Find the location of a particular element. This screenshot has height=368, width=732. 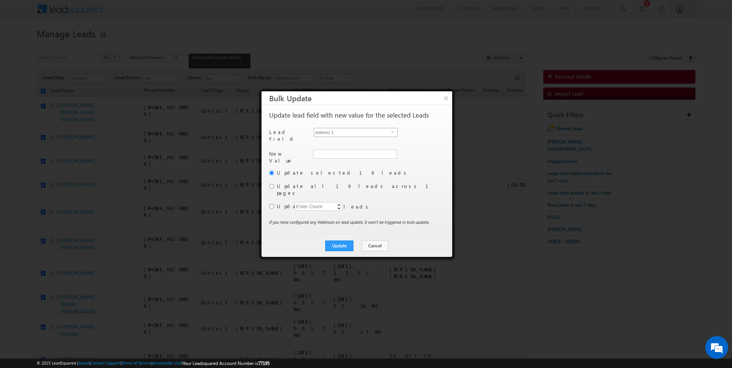

a: Terms of Service is located at coordinates (136, 363).